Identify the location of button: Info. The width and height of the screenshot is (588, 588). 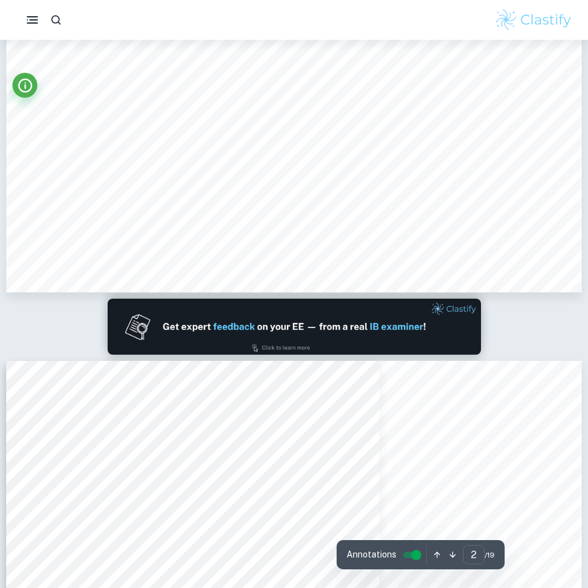
(25, 85).